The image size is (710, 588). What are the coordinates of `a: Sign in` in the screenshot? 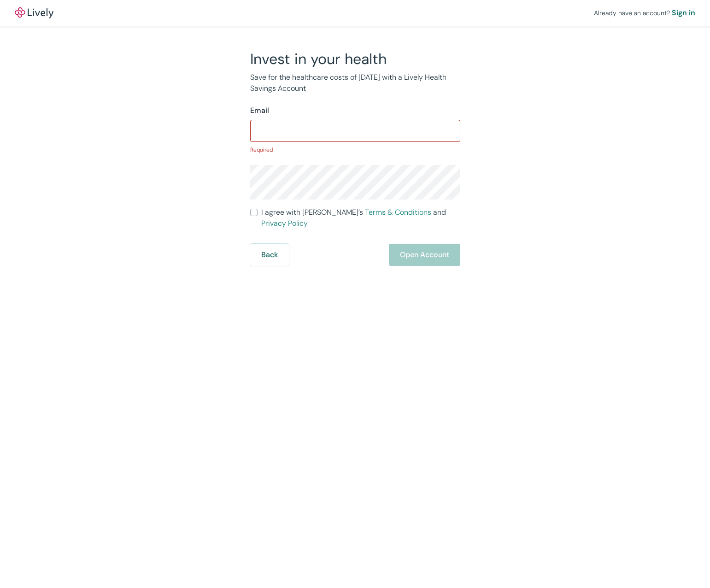 It's located at (684, 13).